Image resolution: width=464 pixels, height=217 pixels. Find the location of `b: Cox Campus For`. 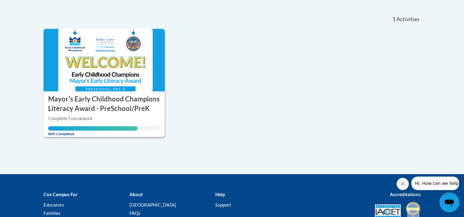

b: Cox Campus For is located at coordinates (60, 195).